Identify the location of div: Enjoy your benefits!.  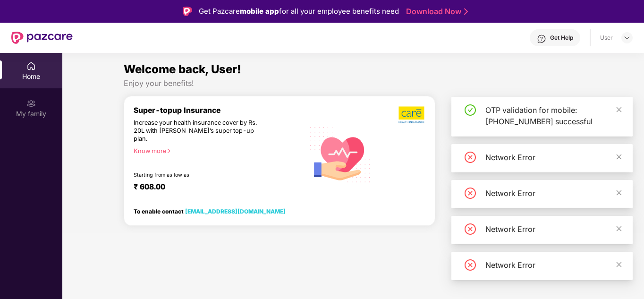
(353, 83).